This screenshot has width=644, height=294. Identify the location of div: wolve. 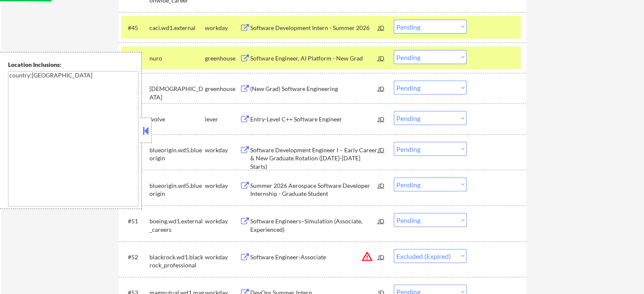
(177, 119).